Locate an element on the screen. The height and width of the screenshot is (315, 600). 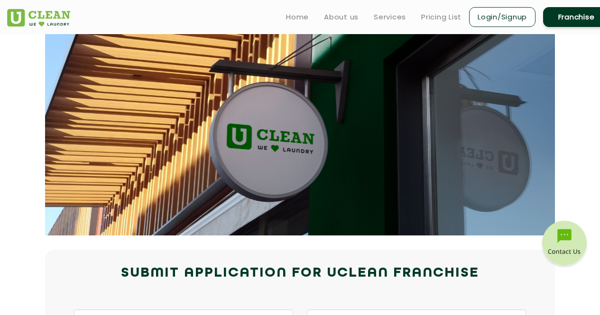
a: Home is located at coordinates (297, 17).